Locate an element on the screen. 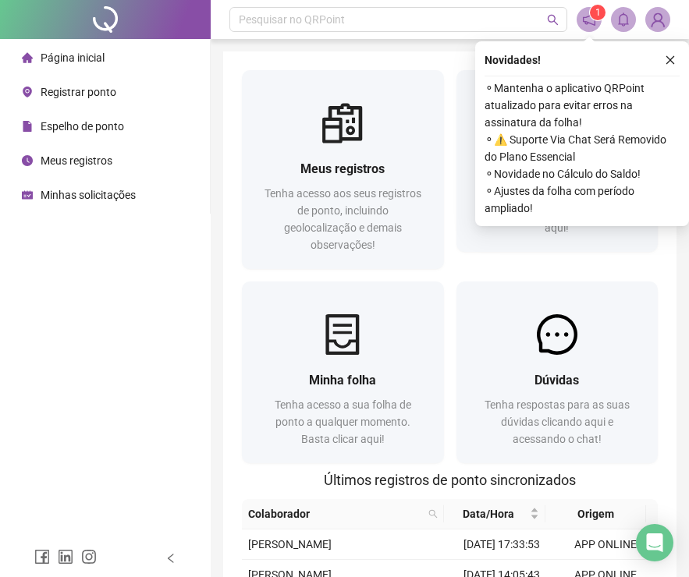 This screenshot has width=689, height=577. span: linkedin is located at coordinates (66, 557).